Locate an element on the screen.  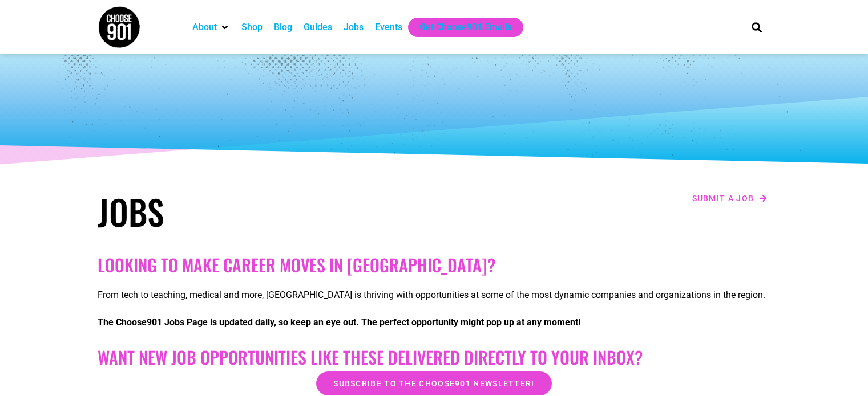
div: Shop is located at coordinates (252, 28).